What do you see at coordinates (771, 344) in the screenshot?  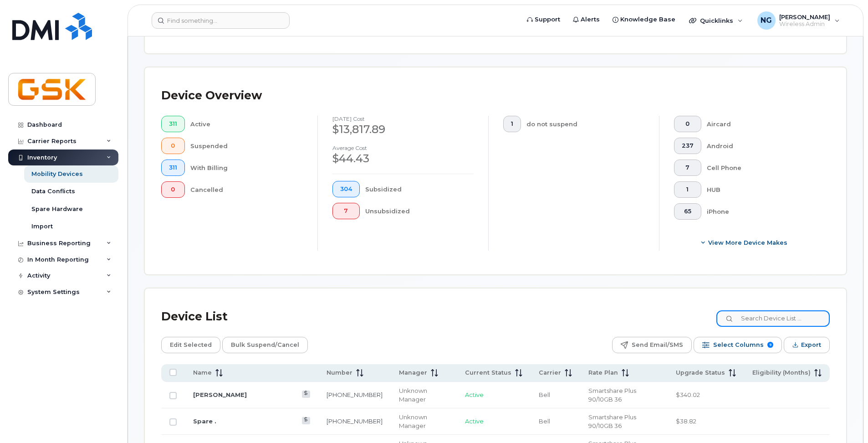 I see `span: 9` at bounding box center [771, 344].